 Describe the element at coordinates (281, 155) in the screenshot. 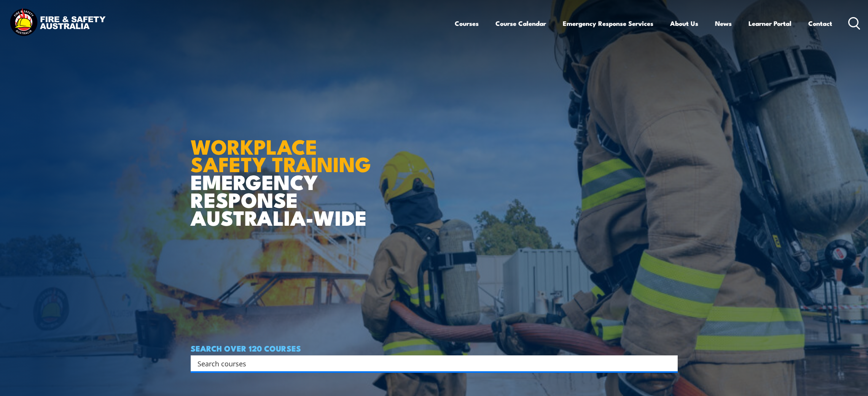

I see `strong: WORKPLACE SAFETY TRAINING` at that location.